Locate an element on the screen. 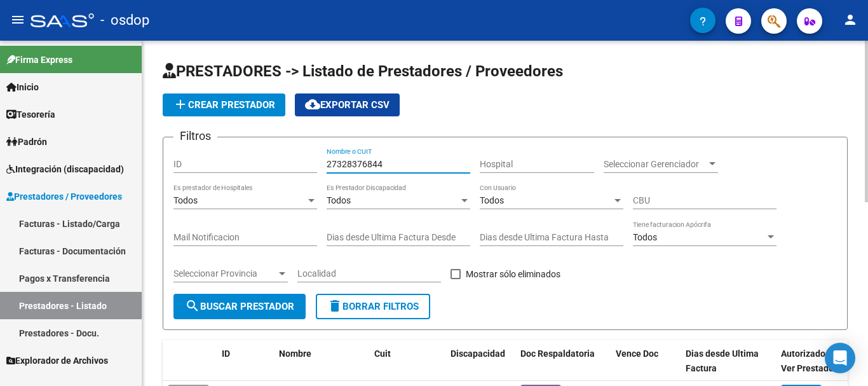  span: ID is located at coordinates (225, 354).